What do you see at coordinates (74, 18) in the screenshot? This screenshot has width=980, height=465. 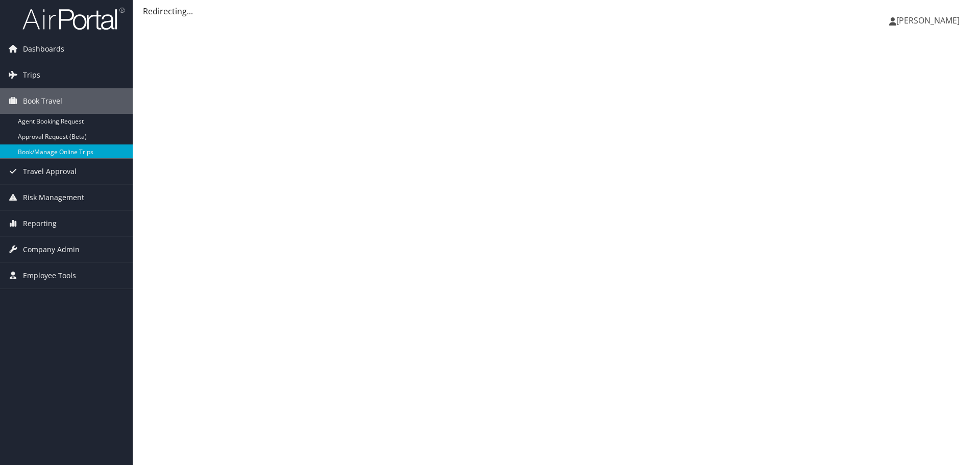 I see `img: airportal-logo.png` at bounding box center [74, 18].